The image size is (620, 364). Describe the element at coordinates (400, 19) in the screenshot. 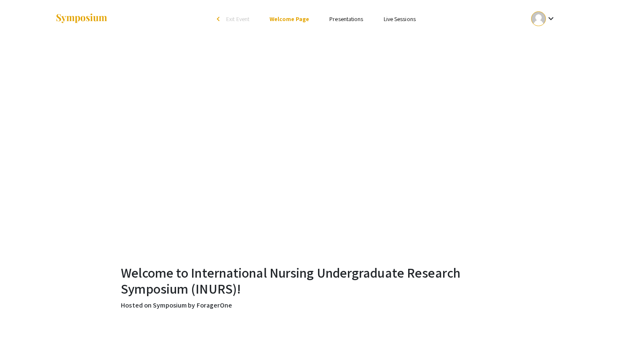

I see `a: Live Sessions` at that location.